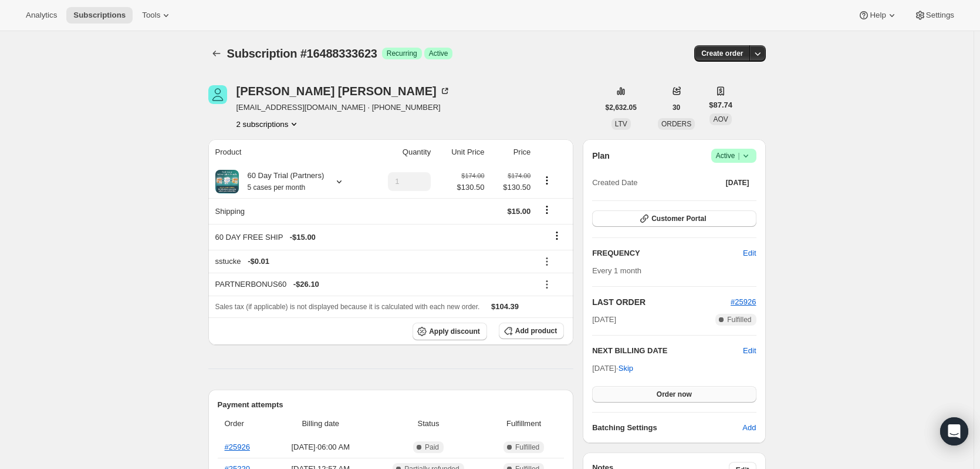  What do you see at coordinates (151, 16) in the screenshot?
I see `span: Tools` at bounding box center [151, 16].